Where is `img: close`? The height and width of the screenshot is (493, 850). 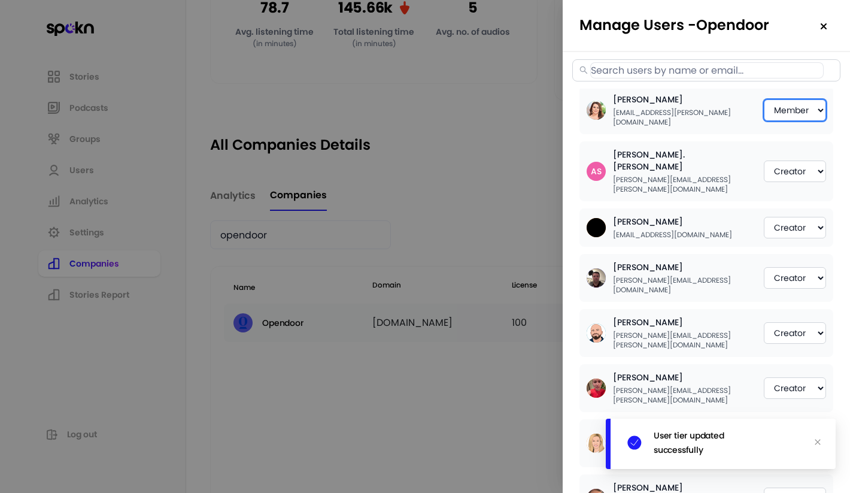
img: close is located at coordinates (824, 26).